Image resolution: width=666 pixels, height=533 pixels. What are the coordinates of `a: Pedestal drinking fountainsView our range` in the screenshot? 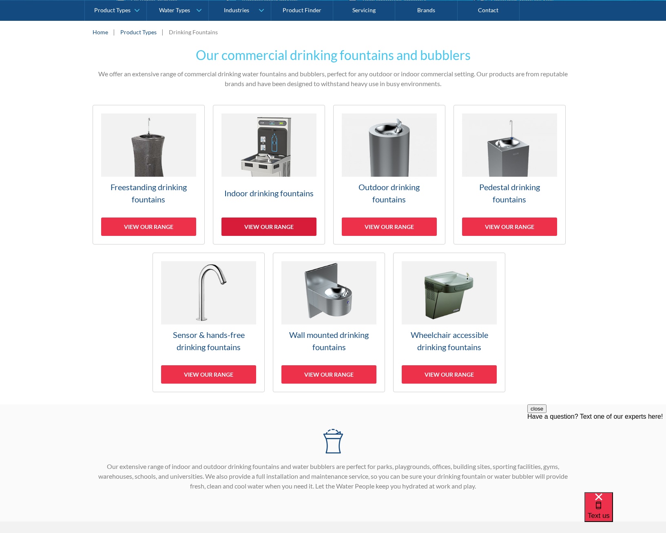 It's located at (509, 175).